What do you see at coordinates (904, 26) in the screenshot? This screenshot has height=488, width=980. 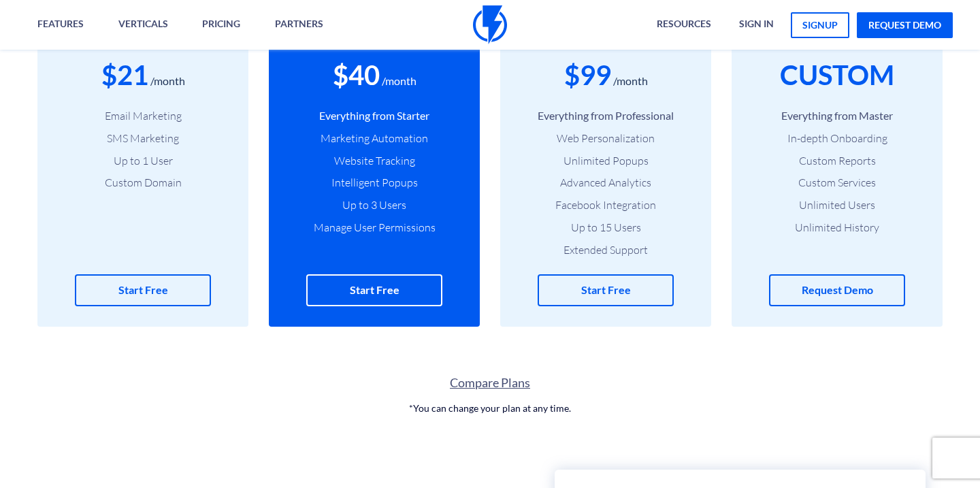 I see `a: request demo` at bounding box center [904, 26].